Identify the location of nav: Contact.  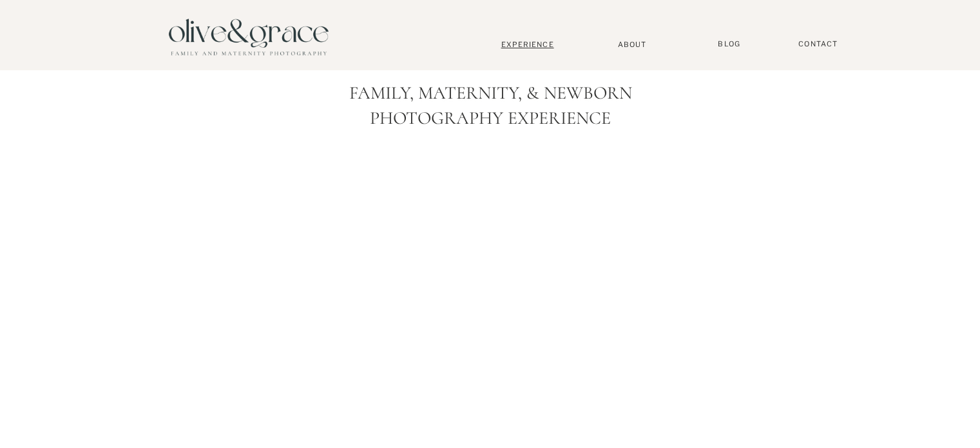
(819, 43).